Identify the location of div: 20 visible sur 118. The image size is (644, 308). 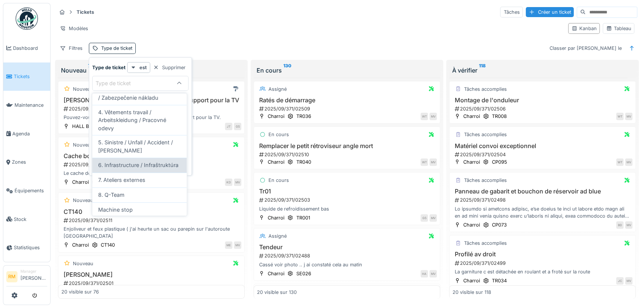
(472, 292).